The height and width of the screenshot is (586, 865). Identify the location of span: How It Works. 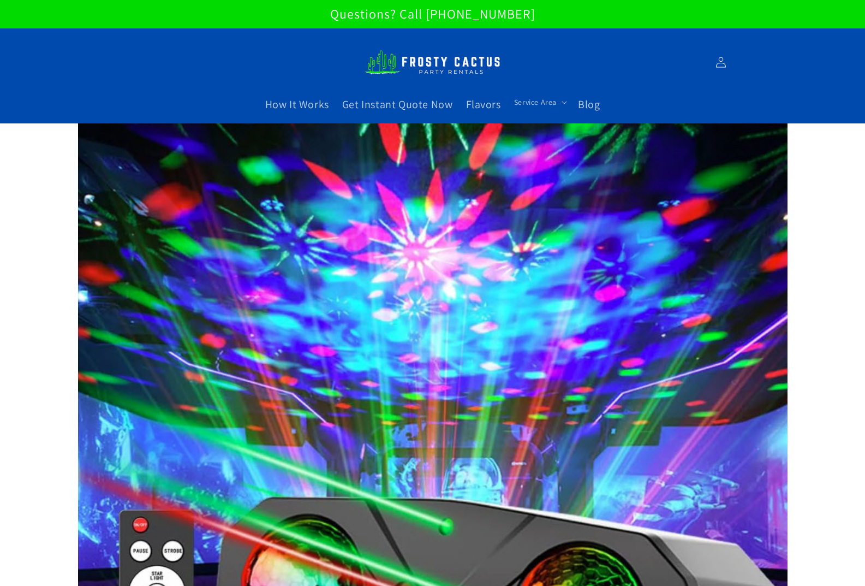
(297, 104).